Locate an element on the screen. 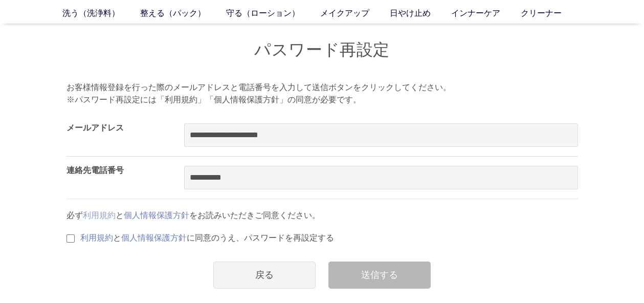 The width and height of the screenshot is (644, 303). div: 送信する is located at coordinates (379, 275).